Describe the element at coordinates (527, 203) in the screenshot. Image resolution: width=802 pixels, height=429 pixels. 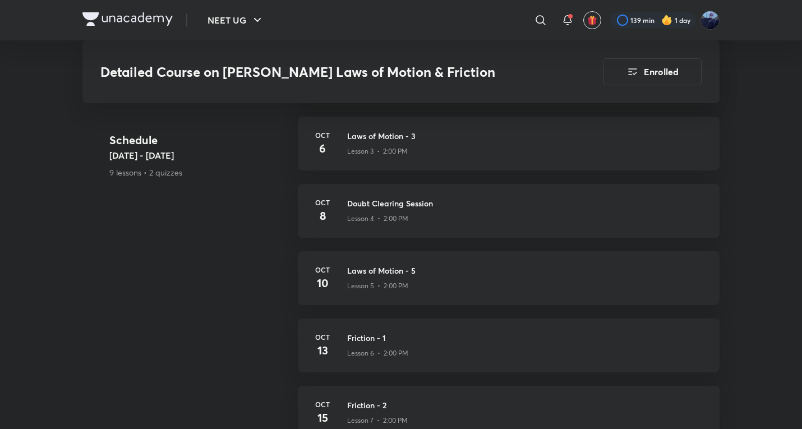
I see `h3: Doubt Clearing Session` at that location.